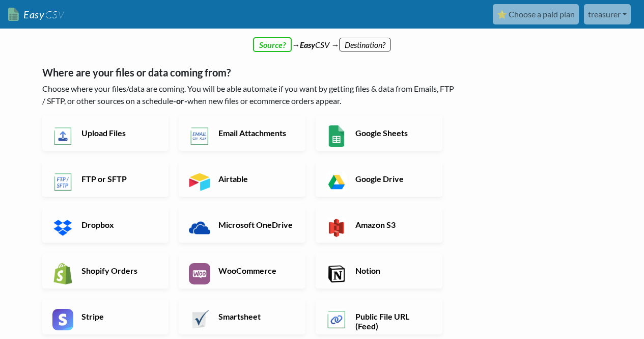  Describe the element at coordinates (54, 14) in the screenshot. I see `span: CSV` at that location.